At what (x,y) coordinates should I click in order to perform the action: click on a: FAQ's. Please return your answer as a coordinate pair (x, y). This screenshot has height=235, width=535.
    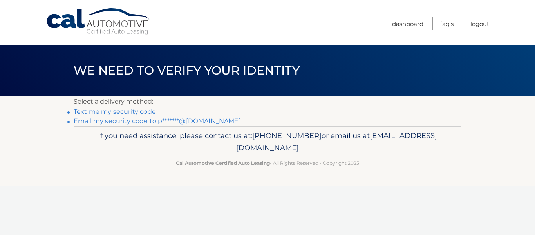
    Looking at the image, I should click on (447, 24).